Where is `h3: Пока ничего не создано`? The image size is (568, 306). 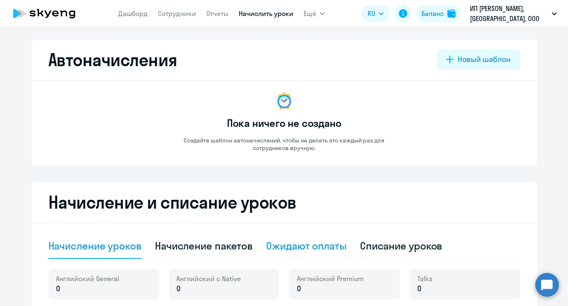 h3: Пока ничего не создано is located at coordinates (284, 123).